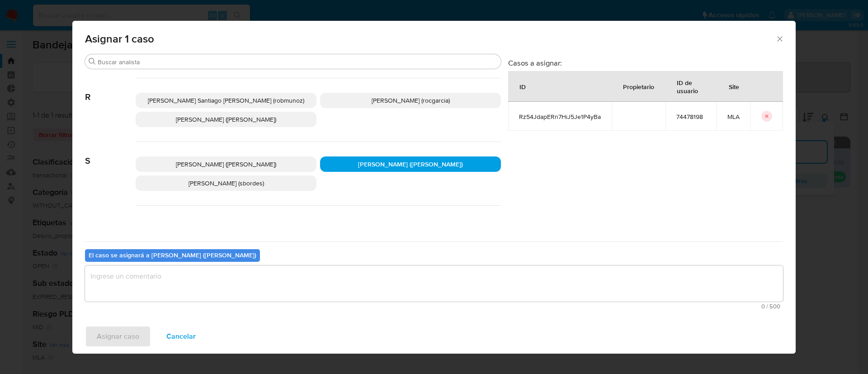 Image resolution: width=868 pixels, height=374 pixels. Describe the element at coordinates (298, 62) in the screenshot. I see `input: Buscar analista` at that location.